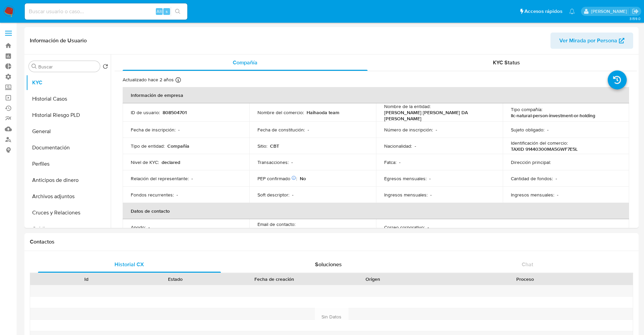  Describe the element at coordinates (528, 264) in the screenshot. I see `span: Chat` at that location.